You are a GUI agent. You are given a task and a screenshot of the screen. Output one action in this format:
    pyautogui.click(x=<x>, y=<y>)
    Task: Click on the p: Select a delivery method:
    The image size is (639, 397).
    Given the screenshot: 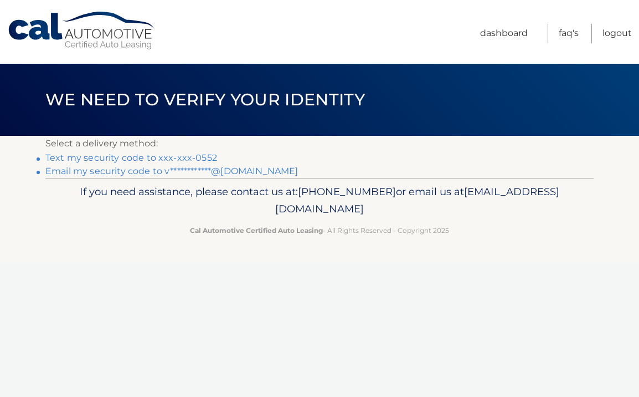 What is the action you would take?
    pyautogui.click(x=320, y=143)
    